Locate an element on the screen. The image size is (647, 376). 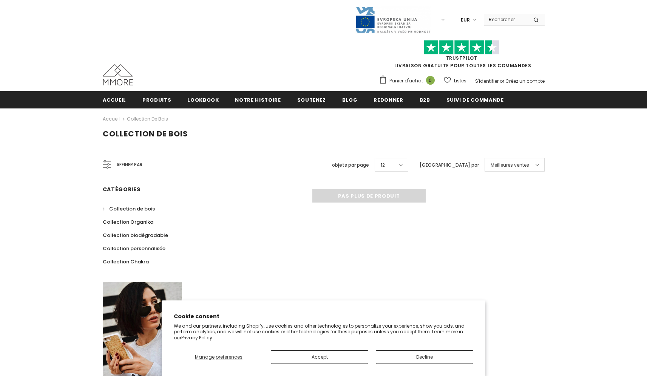
a: TrustPilot is located at coordinates (461, 58).